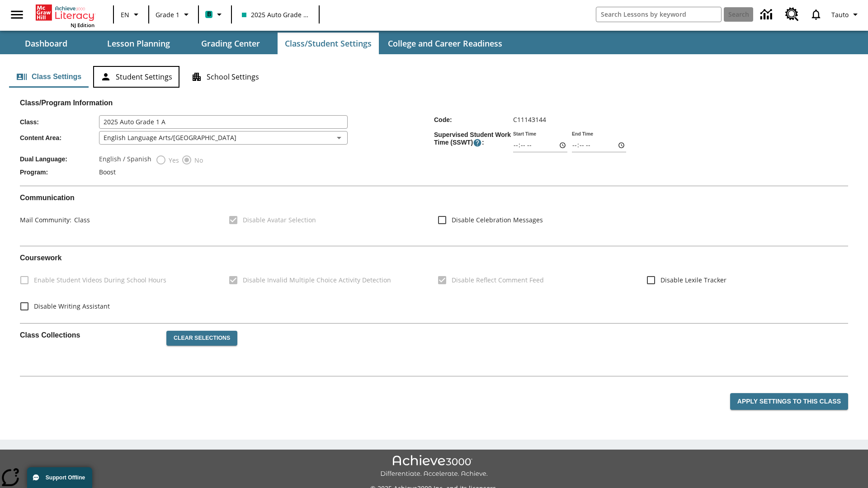  What do you see at coordinates (434, 284) in the screenshot?
I see `div: Coursework` at bounding box center [434, 284].